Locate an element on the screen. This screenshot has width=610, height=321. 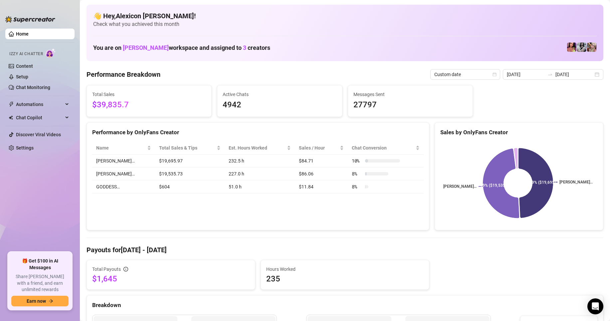
span: arrow-right is located at coordinates (51, 301).